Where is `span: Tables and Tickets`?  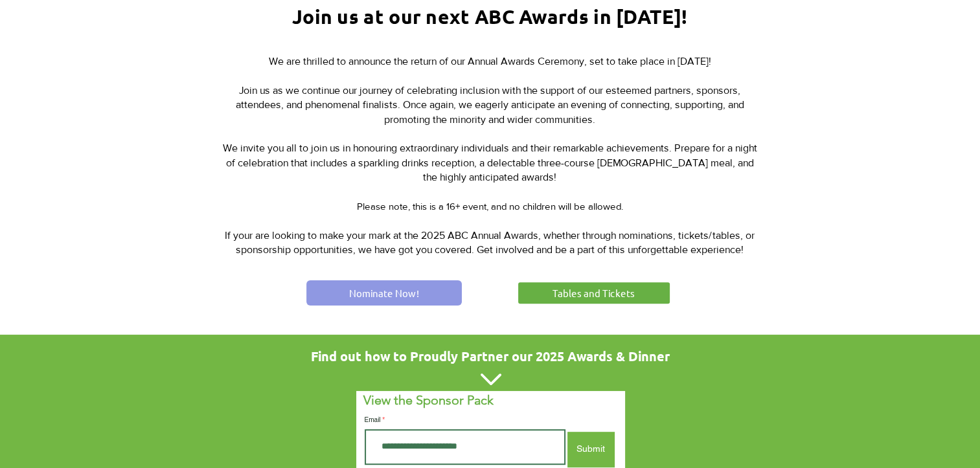
span: Tables and Tickets is located at coordinates (593, 293).